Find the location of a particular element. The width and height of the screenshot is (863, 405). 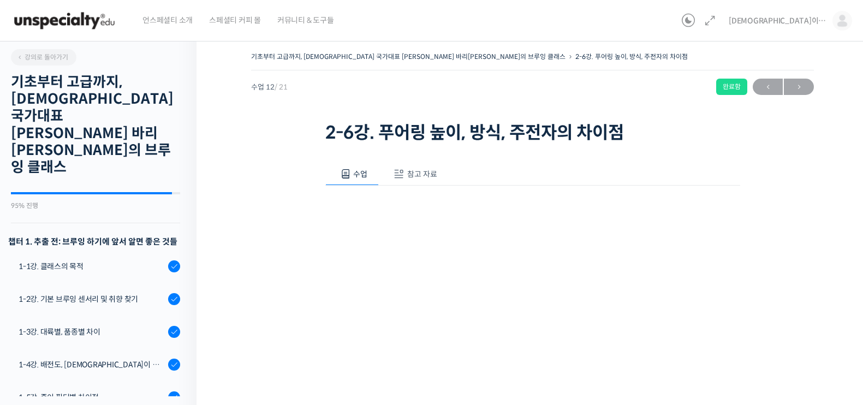

span: 수업 is located at coordinates (360, 174).